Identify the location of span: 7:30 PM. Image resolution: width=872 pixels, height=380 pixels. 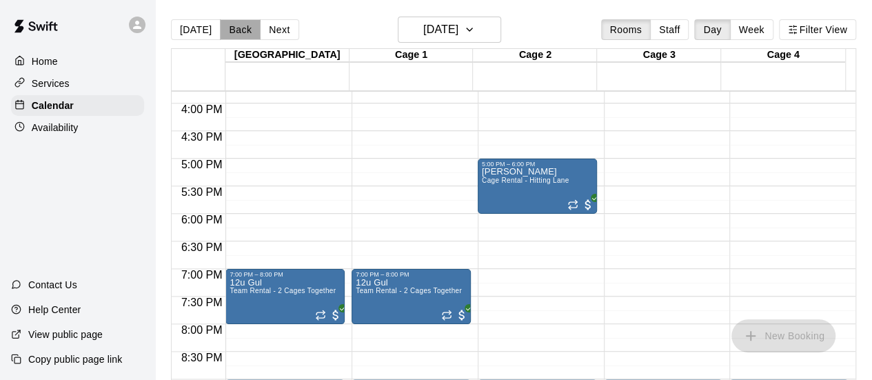
(202, 302).